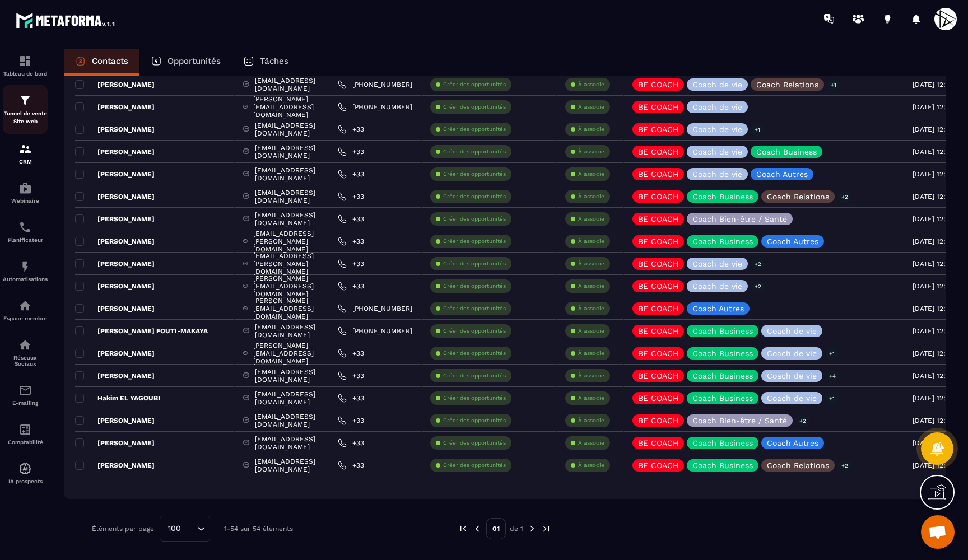 Image resolution: width=968 pixels, height=560 pixels. I want to click on img: accountant, so click(25, 430).